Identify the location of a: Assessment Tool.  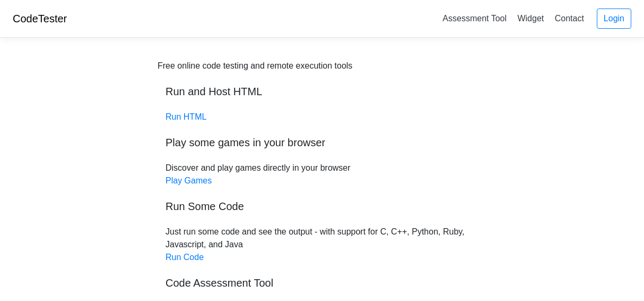
(474, 18).